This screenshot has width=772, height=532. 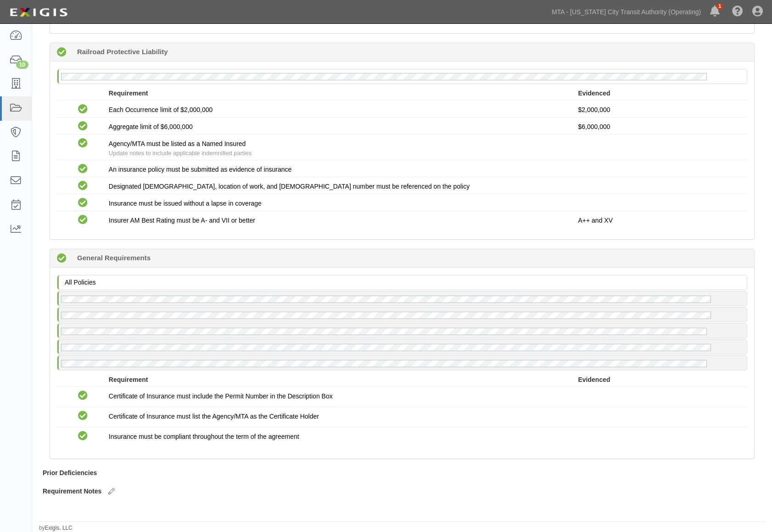 What do you see at coordinates (659, 110) in the screenshot?
I see `p: $2,000,000` at bounding box center [659, 110].